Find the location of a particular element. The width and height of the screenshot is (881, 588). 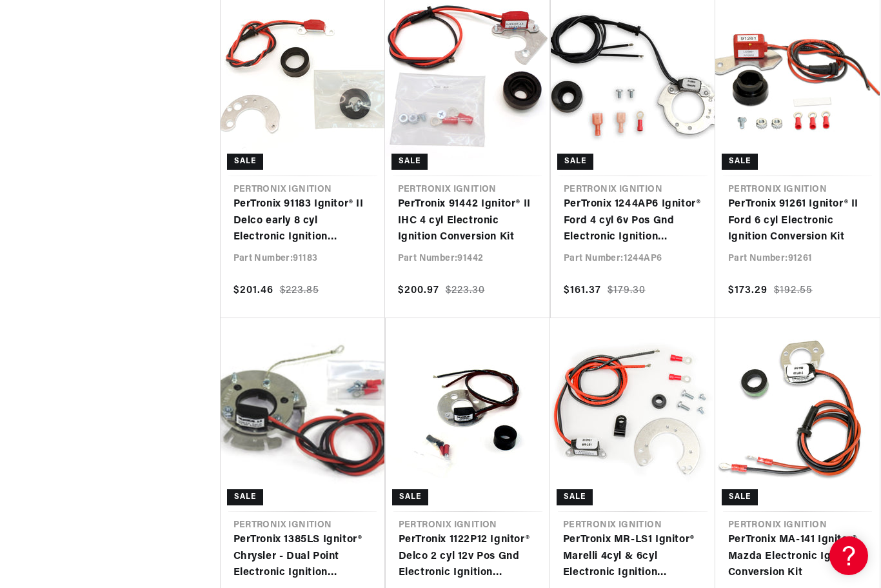

a: PerTronix 91442 Ignitor® II IHC 4 cyl Electronic Ignition Conversion Kit is located at coordinates (467, 220).